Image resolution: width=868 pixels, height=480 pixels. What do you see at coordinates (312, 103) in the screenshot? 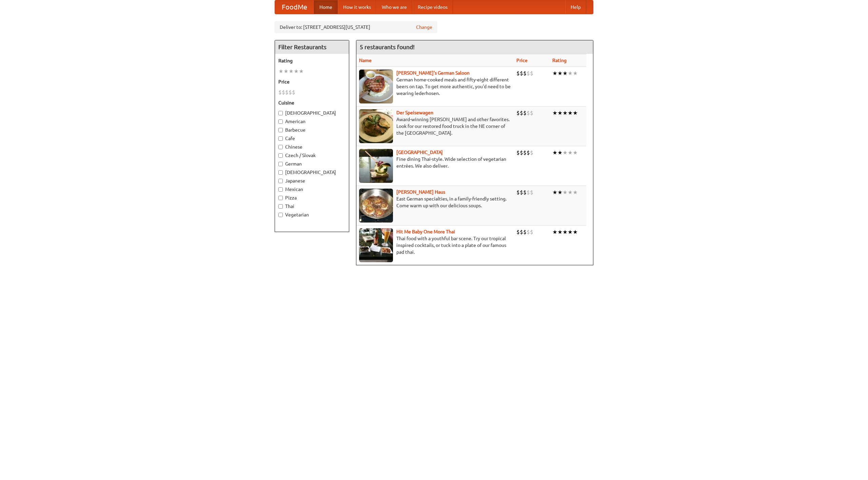
I see `h5: Cuisine` at bounding box center [312, 103].